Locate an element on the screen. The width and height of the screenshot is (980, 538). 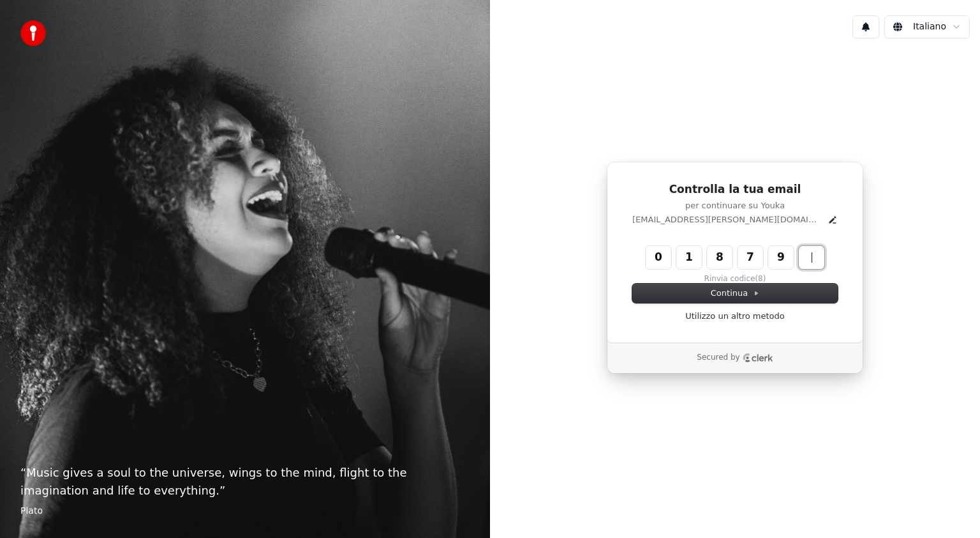
button: Edit is located at coordinates (832, 220).